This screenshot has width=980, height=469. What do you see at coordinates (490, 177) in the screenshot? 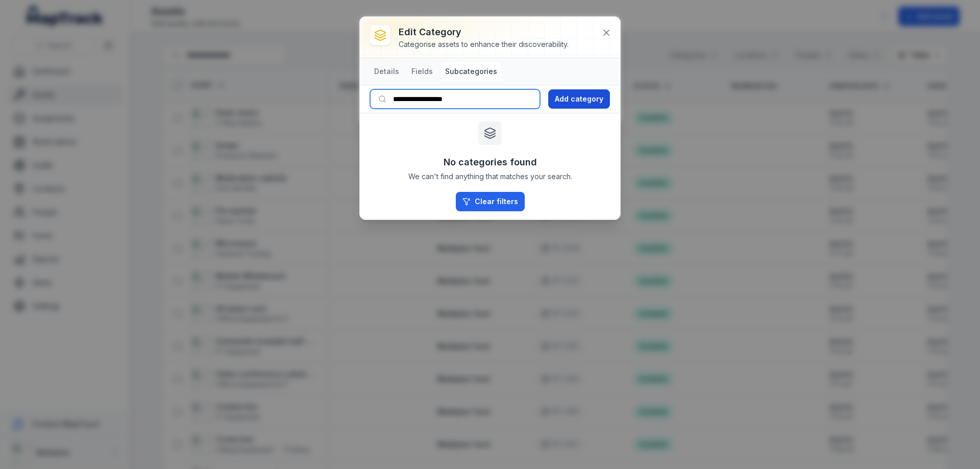
I see `span: We can't find anything that matches your search.` at bounding box center [490, 177].